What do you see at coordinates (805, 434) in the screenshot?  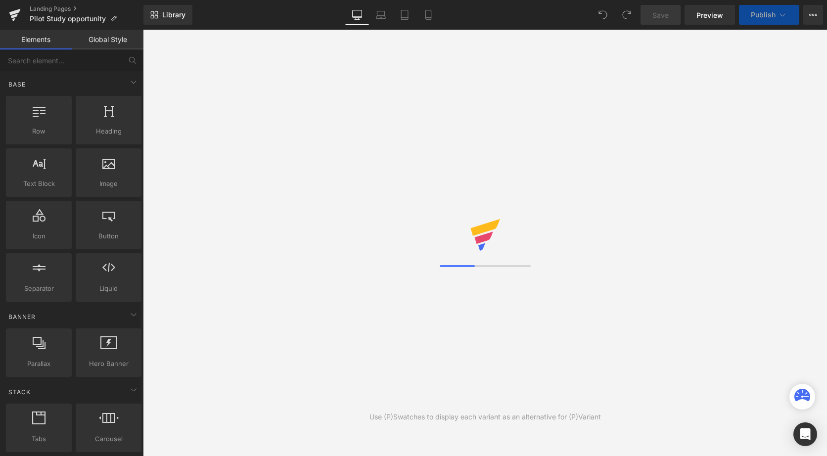 I see `div: Open Intercom Messenger` at bounding box center [805, 434].